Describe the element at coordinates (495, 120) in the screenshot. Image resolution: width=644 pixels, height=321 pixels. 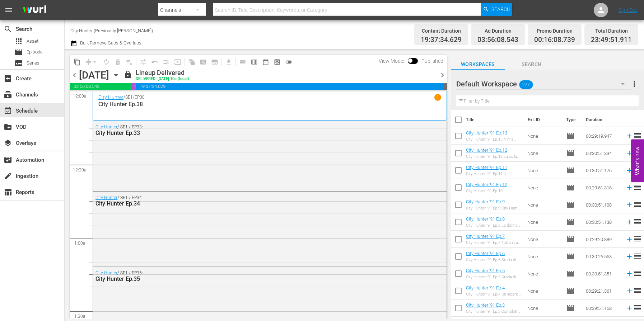
I see `th: Title` at that location.